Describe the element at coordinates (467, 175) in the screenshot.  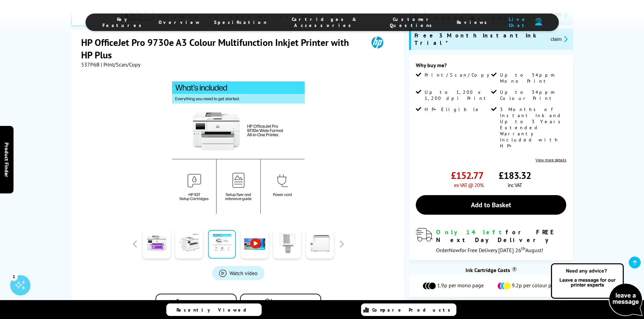
I see `span: £152.77` at that location.